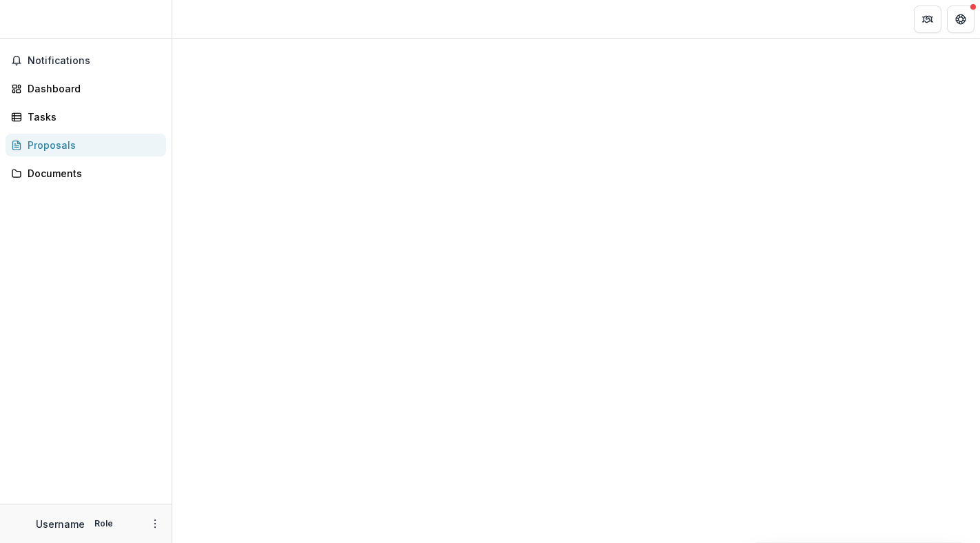 Image resolution: width=980 pixels, height=543 pixels. Describe the element at coordinates (155, 524) in the screenshot. I see `button: More` at that location.